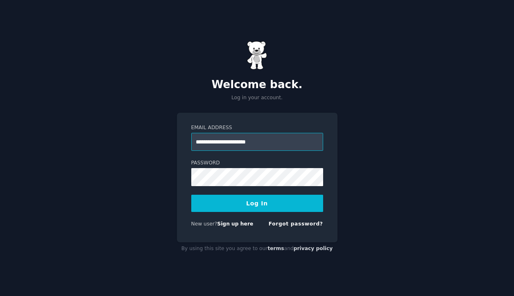 Image resolution: width=514 pixels, height=296 pixels. Describe the element at coordinates (257, 163) in the screenshot. I see `label: Password` at that location.